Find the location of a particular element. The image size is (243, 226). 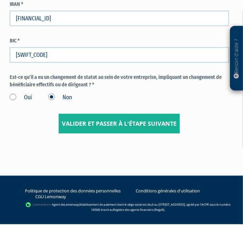

a: CGU Lemonway is located at coordinates (51, 197).